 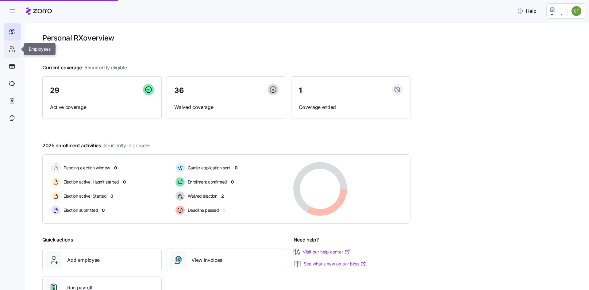 I want to click on span: Pending election window, so click(x=86, y=168).